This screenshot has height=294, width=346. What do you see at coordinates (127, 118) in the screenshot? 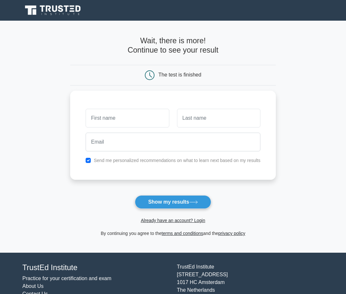
I see `input: First name` at bounding box center [127, 118].